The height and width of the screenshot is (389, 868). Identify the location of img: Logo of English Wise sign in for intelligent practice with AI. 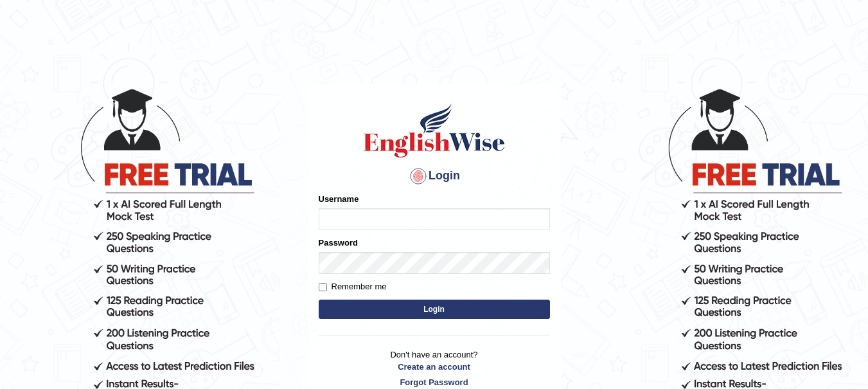
(434, 130).